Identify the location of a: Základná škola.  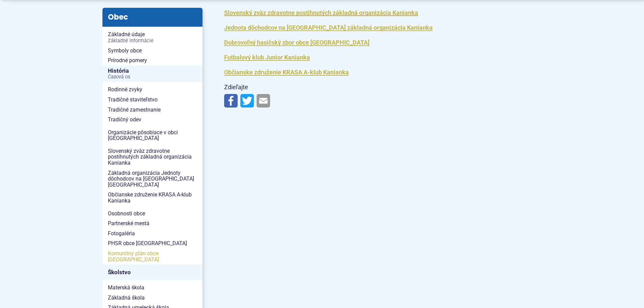
(152, 298).